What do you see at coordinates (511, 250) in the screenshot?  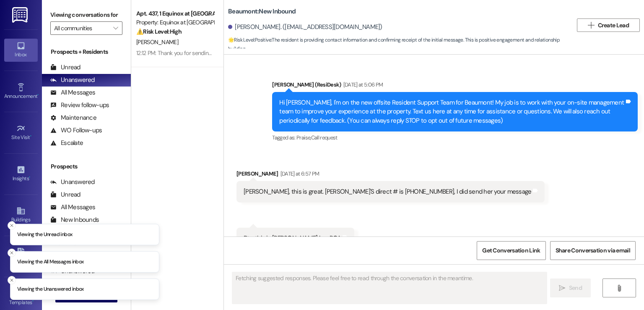 I see `span: Get Conversation Link` at bounding box center [511, 250].